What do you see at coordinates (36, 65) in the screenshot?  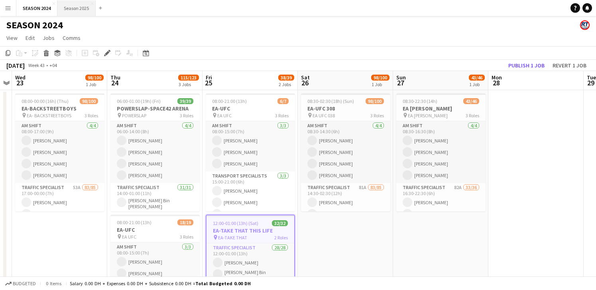 I see `span: Week 43` at bounding box center [36, 65].